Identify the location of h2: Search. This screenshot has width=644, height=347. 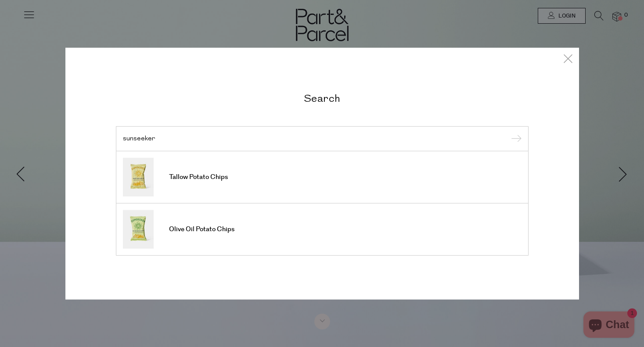
(323, 97).